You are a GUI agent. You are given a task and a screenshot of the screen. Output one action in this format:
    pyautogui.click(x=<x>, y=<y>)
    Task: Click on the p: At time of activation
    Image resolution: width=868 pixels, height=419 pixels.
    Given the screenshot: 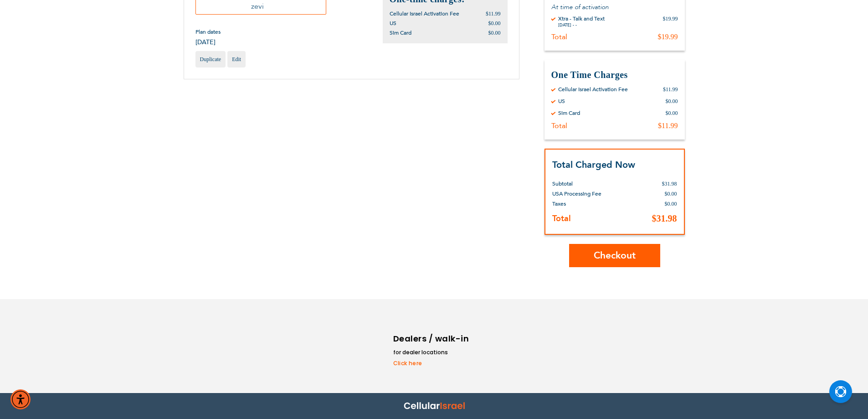 What is the action you would take?
    pyautogui.click(x=615, y=7)
    